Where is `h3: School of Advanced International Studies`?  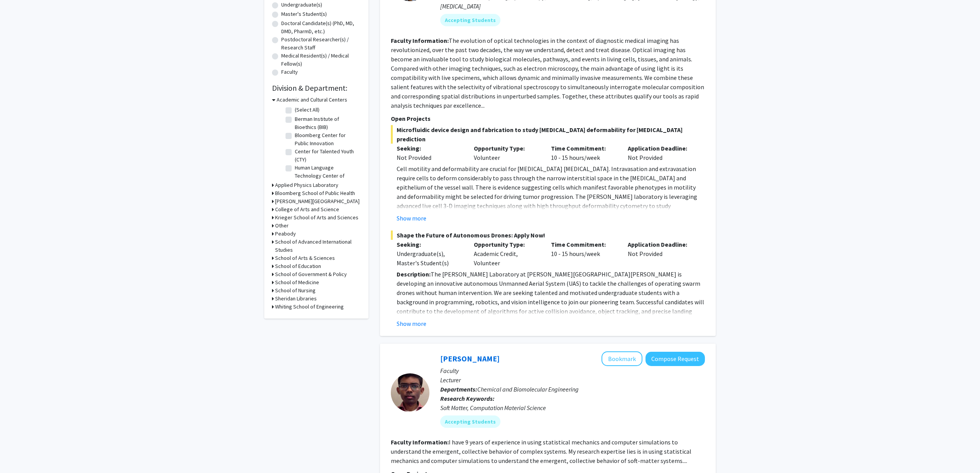
h3: School of Advanced International Studies is located at coordinates (318, 246).